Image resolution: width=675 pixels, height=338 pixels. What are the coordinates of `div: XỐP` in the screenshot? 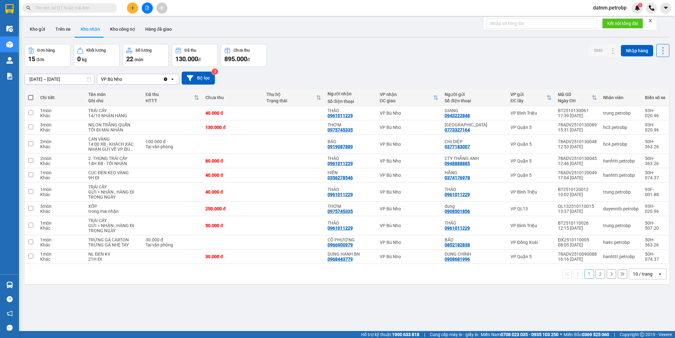 It's located at (114, 206).